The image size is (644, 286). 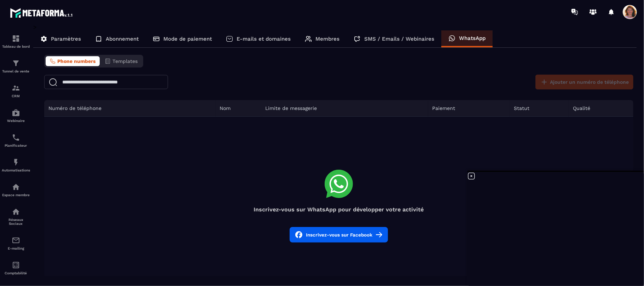 What do you see at coordinates (264, 39) in the screenshot?
I see `p: E-mails et domaines` at bounding box center [264, 39].